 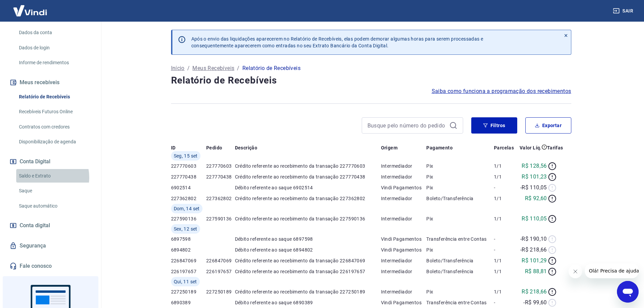 I want to click on p: 6890389, so click(x=188, y=303).